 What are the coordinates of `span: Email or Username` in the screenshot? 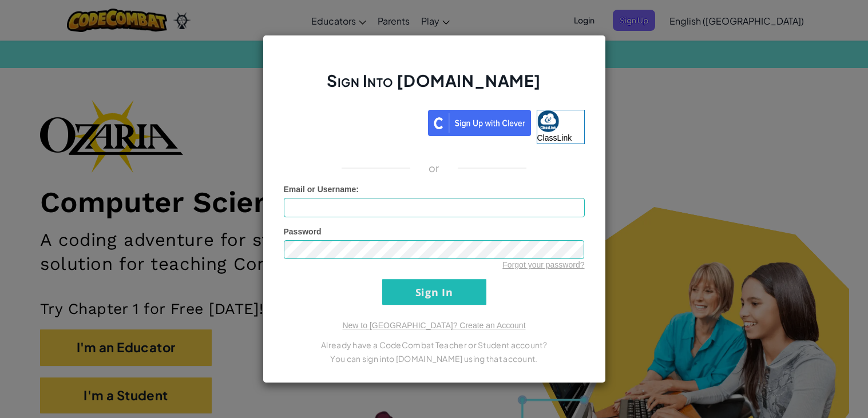 It's located at (320, 189).